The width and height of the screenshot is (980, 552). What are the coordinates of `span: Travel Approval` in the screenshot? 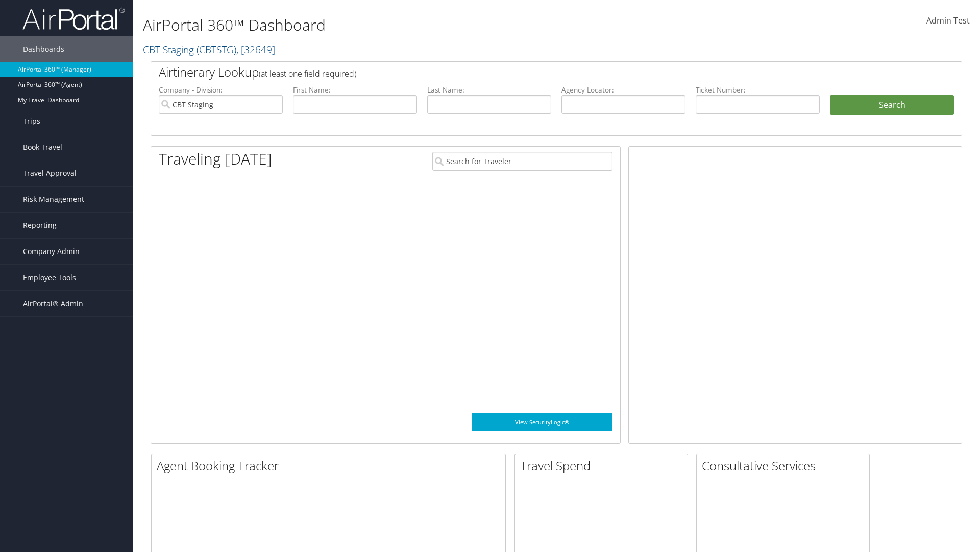 It's located at (49, 173).